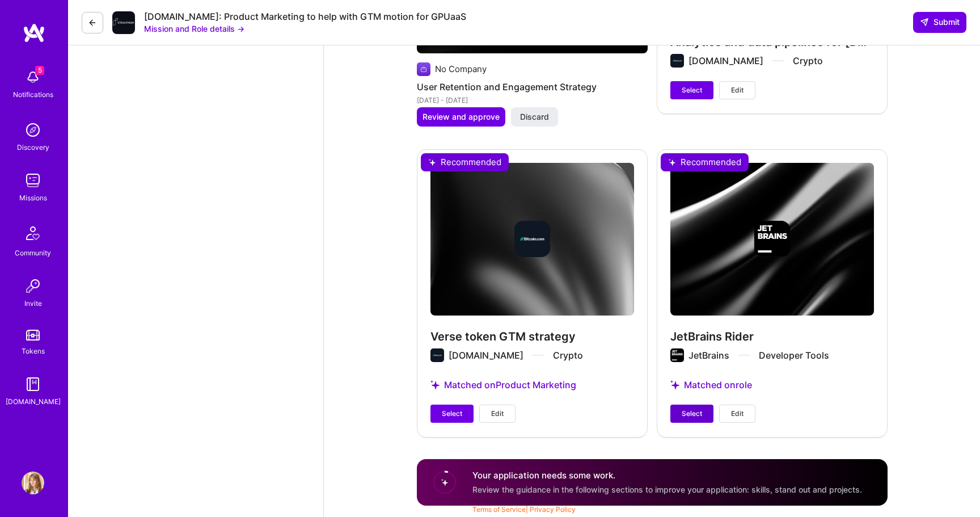 Image resolution: width=980 pixels, height=517 pixels. What do you see at coordinates (667, 475) in the screenshot?
I see `h4: Your application needs some work.` at bounding box center [667, 475].